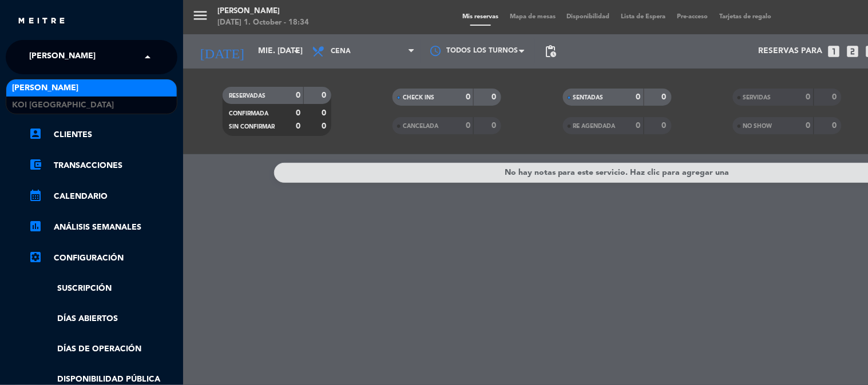 This screenshot has width=868, height=385. What do you see at coordinates (36, 196) in the screenshot?
I see `i: calendar_month` at bounding box center [36, 196].